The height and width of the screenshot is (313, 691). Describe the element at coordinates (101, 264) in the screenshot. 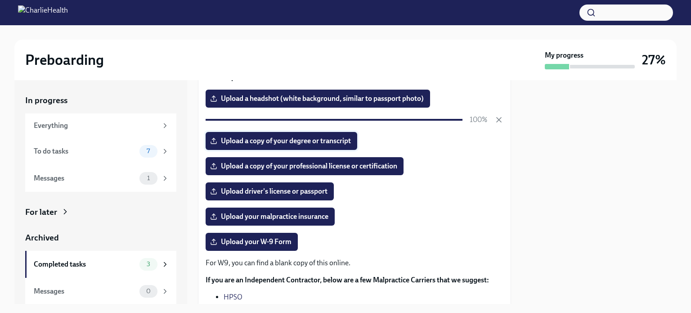

I see `a: Completed tasks3` at that location.